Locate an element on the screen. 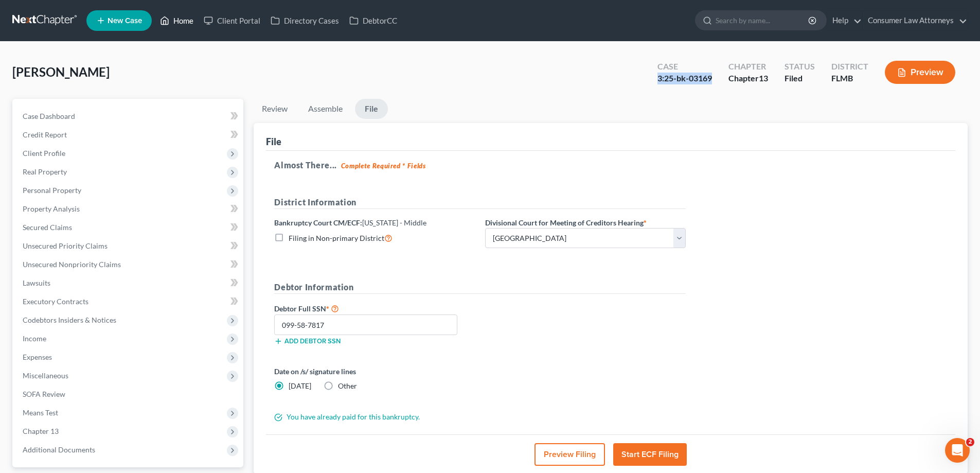 The image size is (980, 473). a: Property Analysis is located at coordinates (129, 209).